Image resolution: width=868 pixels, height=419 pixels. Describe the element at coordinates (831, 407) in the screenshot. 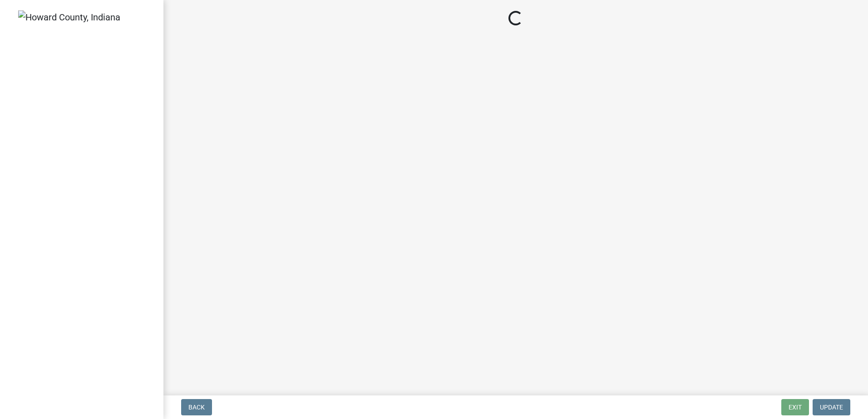

I see `button: Update` at that location.